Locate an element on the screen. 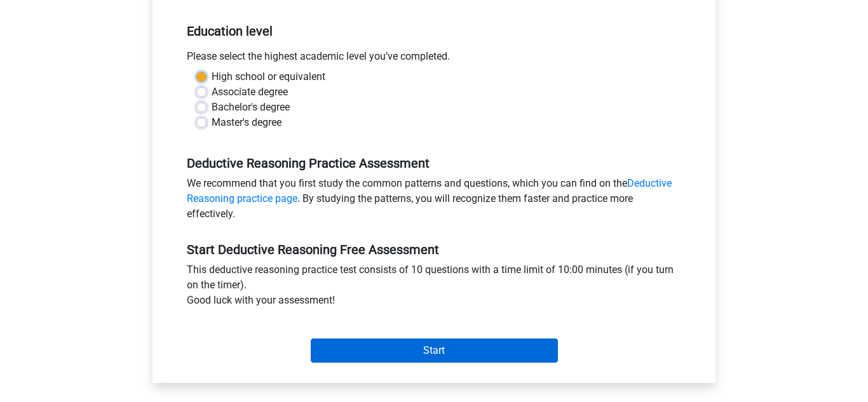 This screenshot has width=868, height=402. label: High school or equivalent is located at coordinates (269, 77).